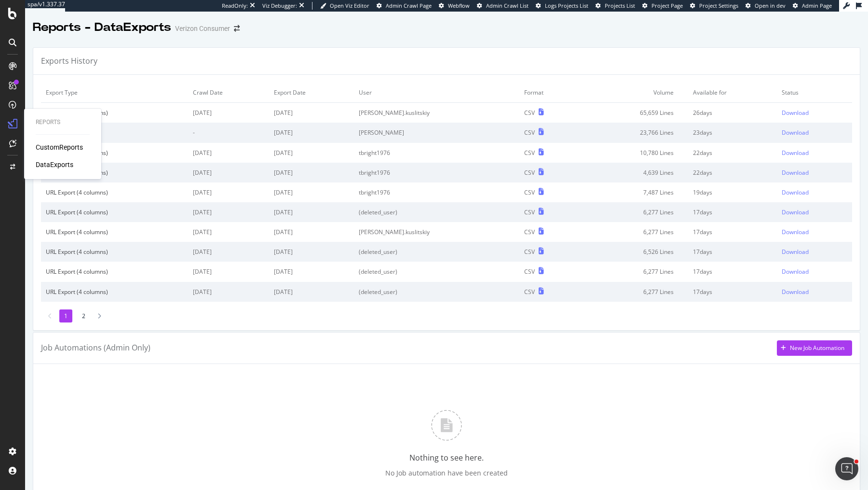  Describe the element at coordinates (446, 473) in the screenshot. I see `div: No Job automation have been created` at that location.